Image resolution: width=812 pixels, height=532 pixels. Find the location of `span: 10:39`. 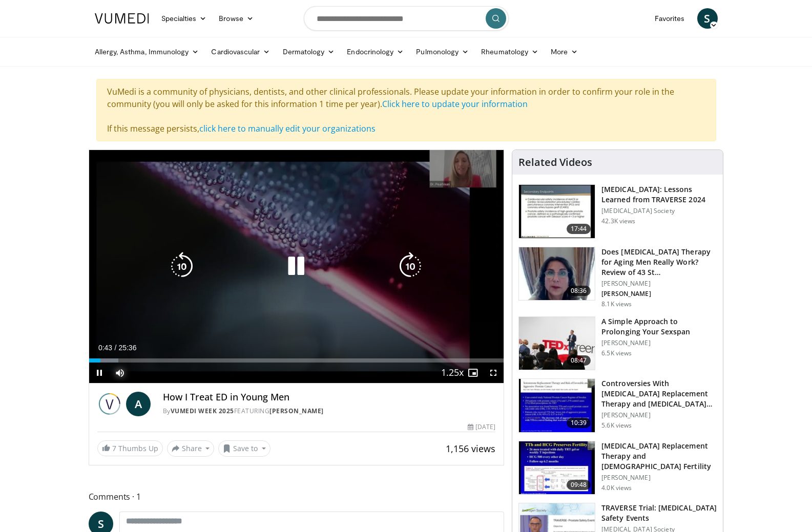

span: 10:39 is located at coordinates (579, 423).